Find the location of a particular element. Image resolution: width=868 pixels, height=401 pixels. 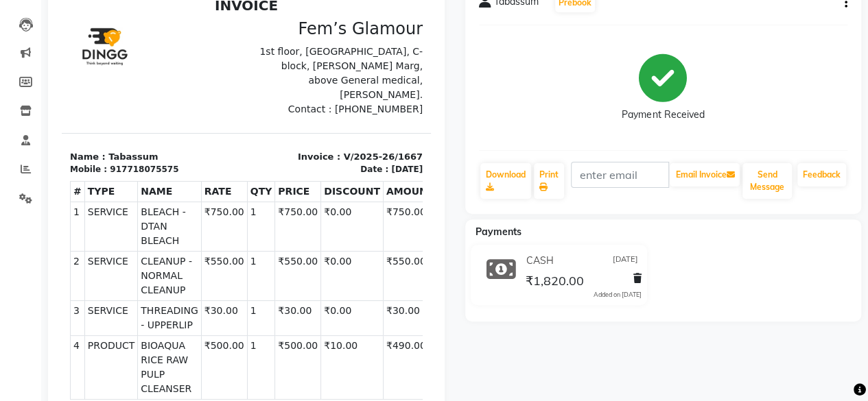

div: Payment Received is located at coordinates (663, 115).